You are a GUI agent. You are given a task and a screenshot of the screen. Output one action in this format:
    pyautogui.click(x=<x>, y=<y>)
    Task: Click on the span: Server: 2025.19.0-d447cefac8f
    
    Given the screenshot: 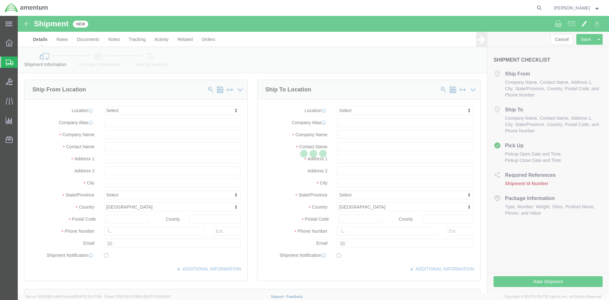 What is the action you would take?
    pyautogui.click(x=63, y=296)
    